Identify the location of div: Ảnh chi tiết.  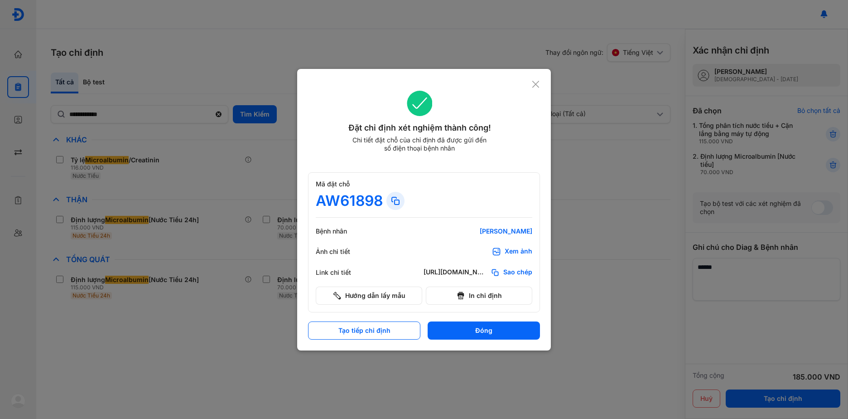
(343, 251).